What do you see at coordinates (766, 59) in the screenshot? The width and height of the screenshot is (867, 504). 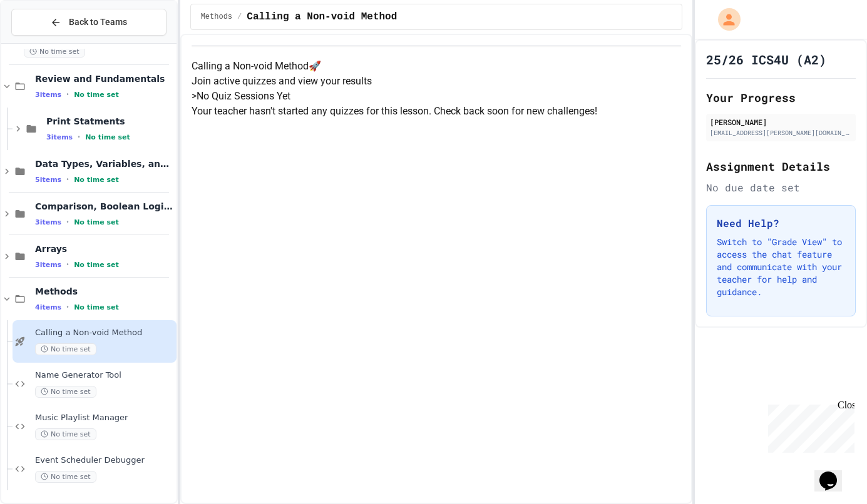 I see `h1: 25/26 ICS4U (A2)` at bounding box center [766, 59].